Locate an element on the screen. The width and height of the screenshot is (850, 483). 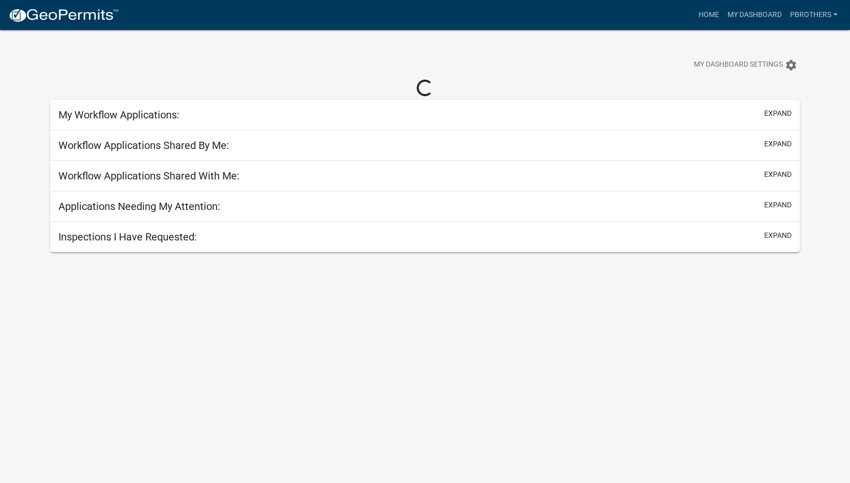
h5: Workflow Applications Shared By Me: is located at coordinates (144, 145).